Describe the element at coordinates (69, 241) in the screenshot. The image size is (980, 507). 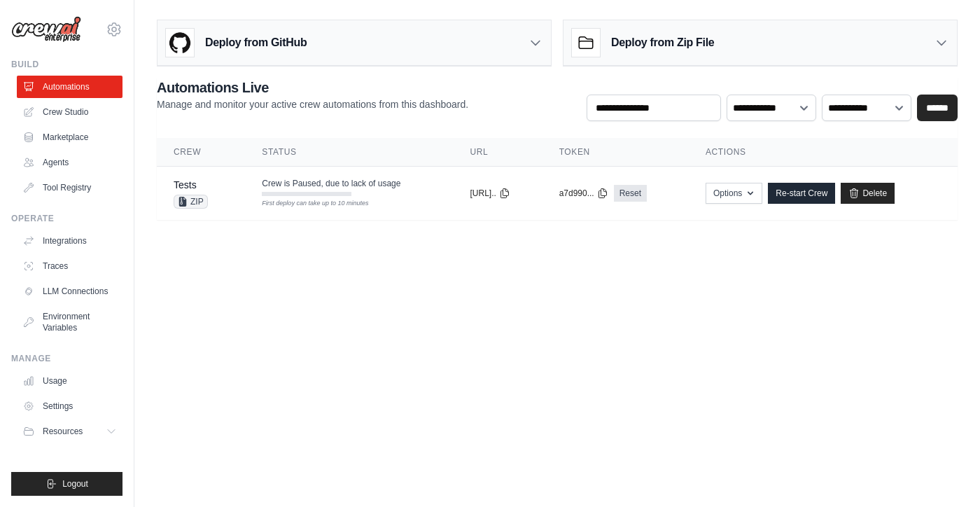
I see `a: Integrations` at that location.